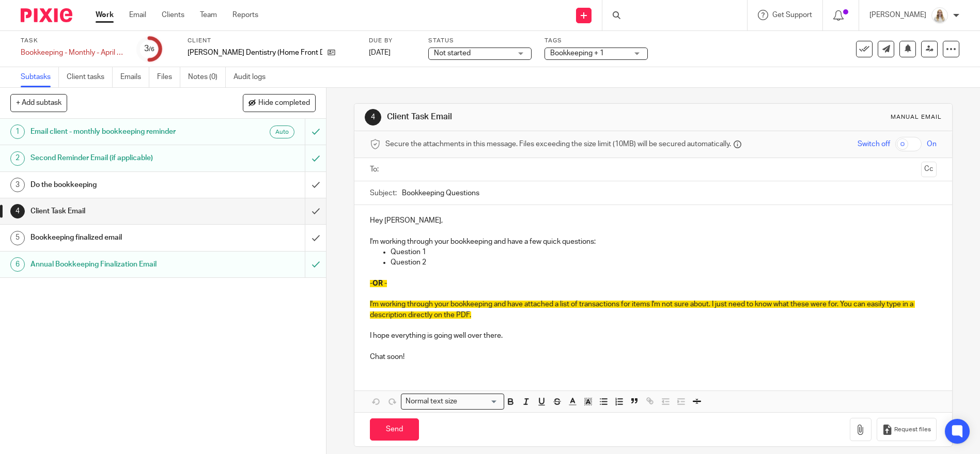  I want to click on a: Email, so click(138, 15).